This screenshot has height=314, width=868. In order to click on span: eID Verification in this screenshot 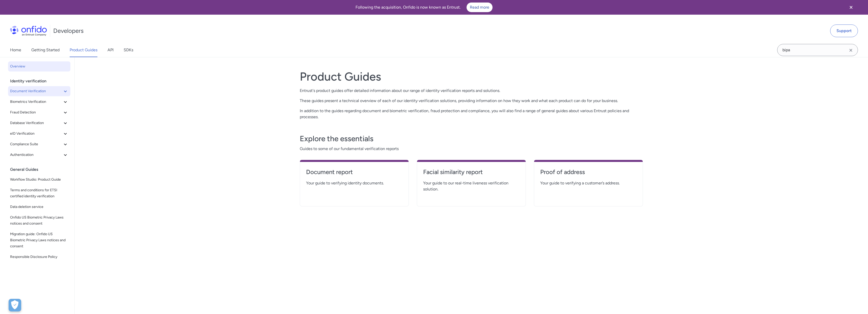, I will do `click(36, 133)`.